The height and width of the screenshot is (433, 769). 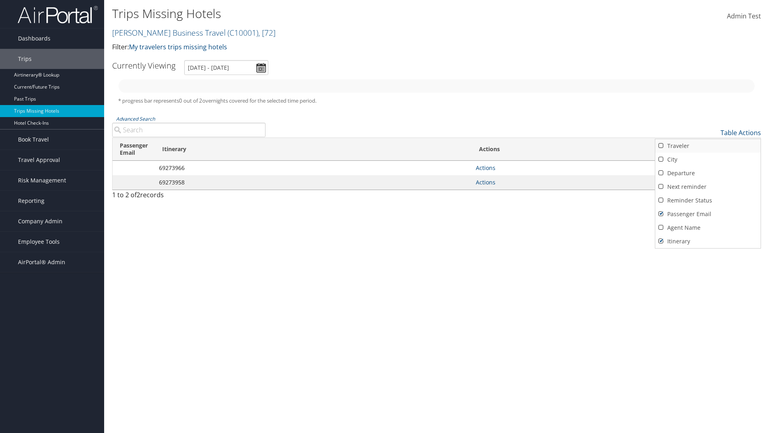 What do you see at coordinates (708, 241) in the screenshot?
I see `a: Itinerary` at bounding box center [708, 241].